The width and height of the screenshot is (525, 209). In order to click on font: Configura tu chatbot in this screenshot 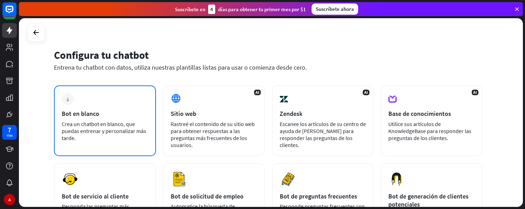, I will do `click(101, 55)`.